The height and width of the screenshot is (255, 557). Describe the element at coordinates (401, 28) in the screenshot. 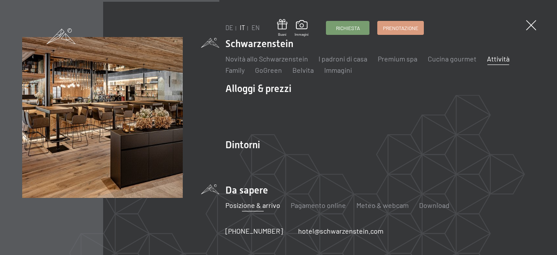

I see `a: Prenotazione` at that location.